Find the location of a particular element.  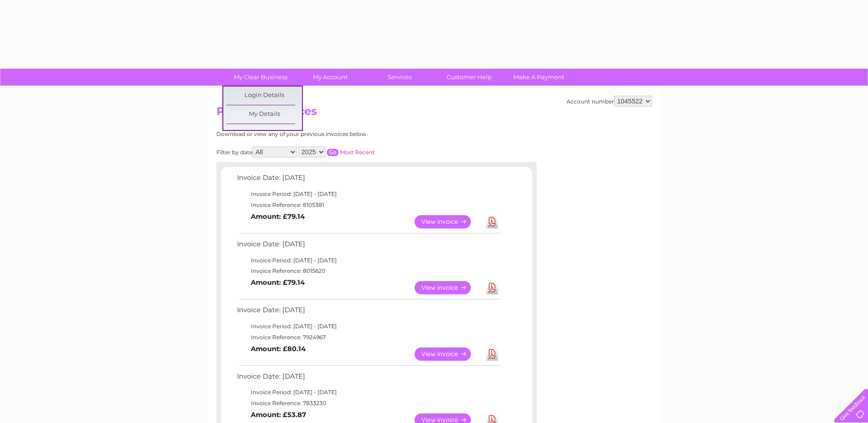

a: Services is located at coordinates (399, 77).